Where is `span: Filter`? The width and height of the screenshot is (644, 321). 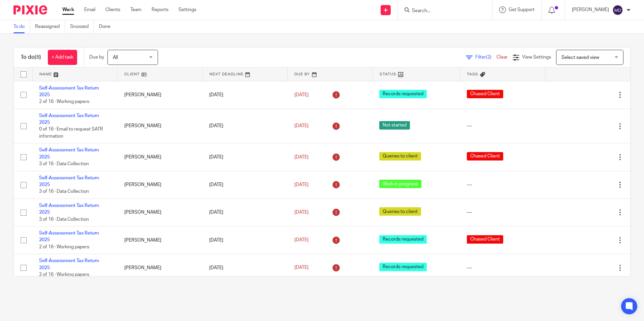 span: Filter is located at coordinates (485, 57).